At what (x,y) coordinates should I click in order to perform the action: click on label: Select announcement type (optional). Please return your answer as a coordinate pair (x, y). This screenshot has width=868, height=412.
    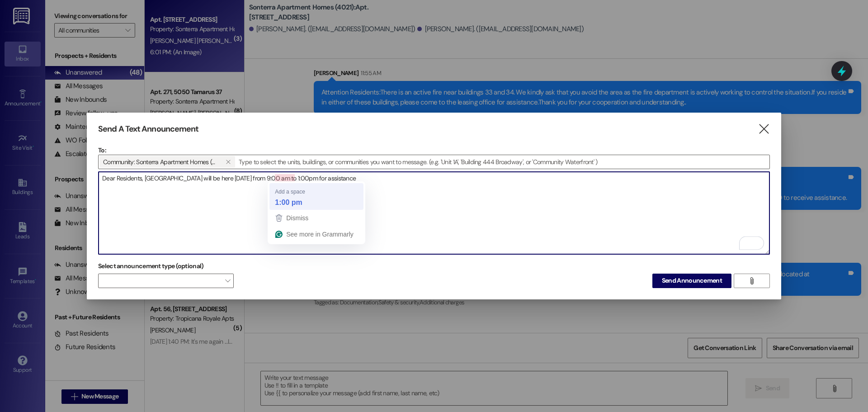
    Looking at the image, I should click on (151, 265).